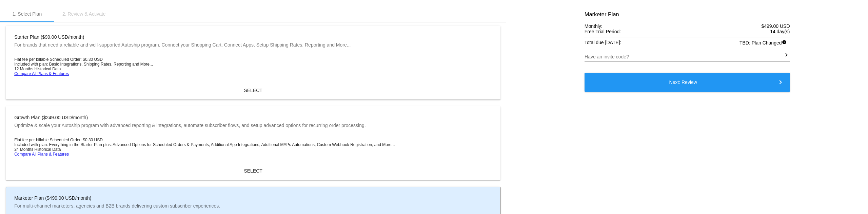 This screenshot has height=214, width=868. Describe the element at coordinates (687, 82) in the screenshot. I see `button: Next: Review` at that location.